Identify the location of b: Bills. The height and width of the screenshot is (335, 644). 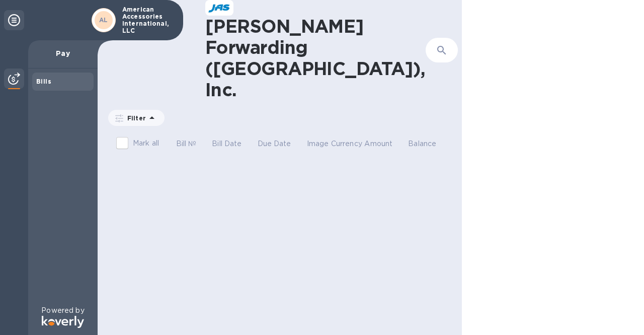
(44, 81).